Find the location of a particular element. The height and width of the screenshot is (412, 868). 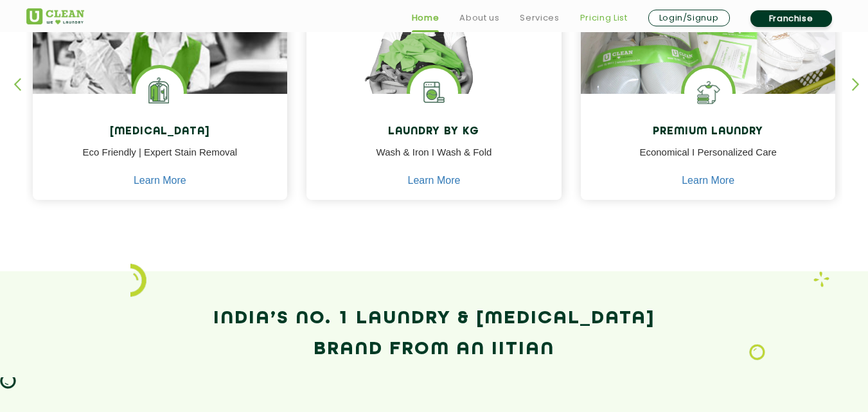

img: UClean Laundry and Dry Cleaning is located at coordinates (55, 17).